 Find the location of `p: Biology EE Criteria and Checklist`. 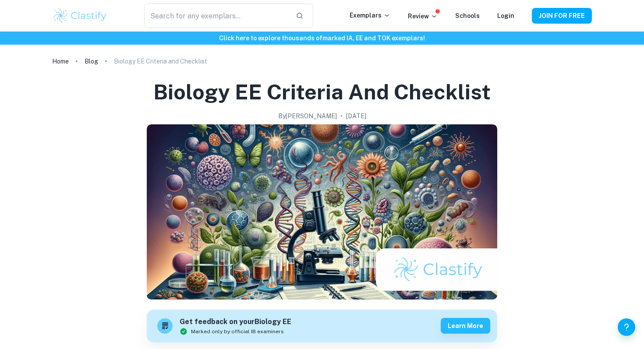

p: Biology EE Criteria and Checklist is located at coordinates (161, 61).